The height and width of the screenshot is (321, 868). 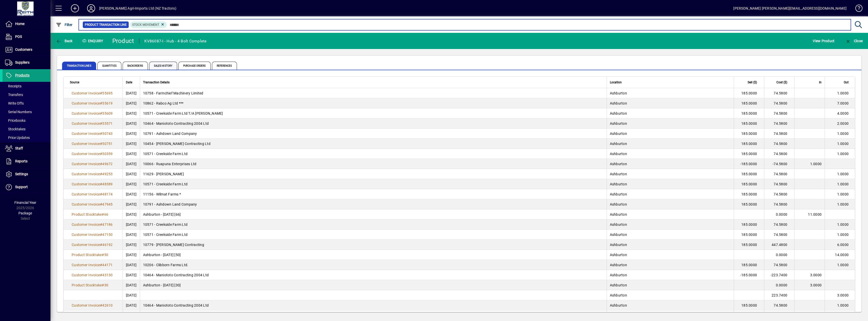 I want to click on span: Location, so click(x=615, y=82).